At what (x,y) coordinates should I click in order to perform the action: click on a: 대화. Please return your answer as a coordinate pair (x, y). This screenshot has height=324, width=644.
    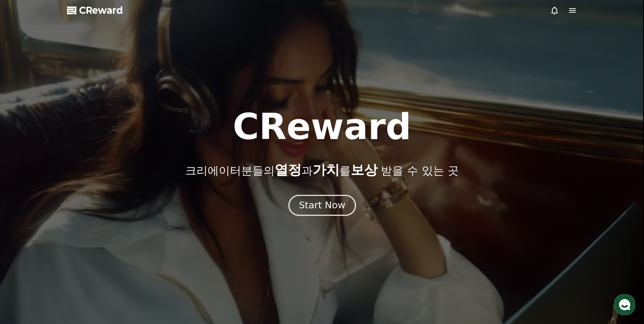
    Looking at the image, I should click on (73, 245).